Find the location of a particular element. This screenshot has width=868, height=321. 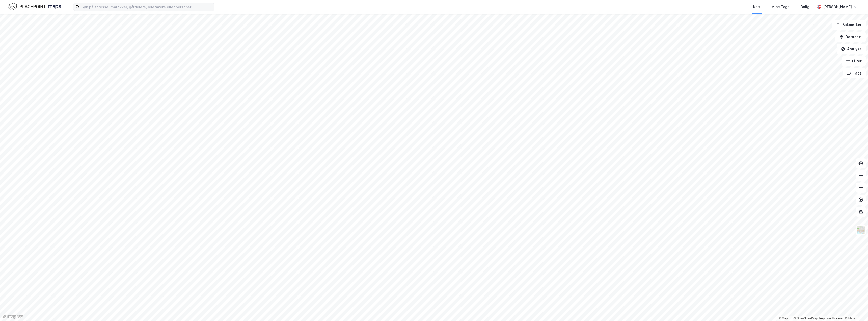

img: Z is located at coordinates (861, 230).